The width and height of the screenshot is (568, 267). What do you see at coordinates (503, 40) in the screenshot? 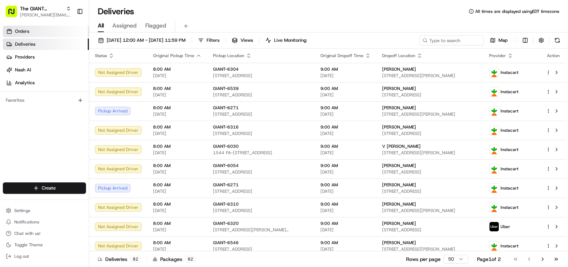
I see `span: Map` at bounding box center [503, 40].